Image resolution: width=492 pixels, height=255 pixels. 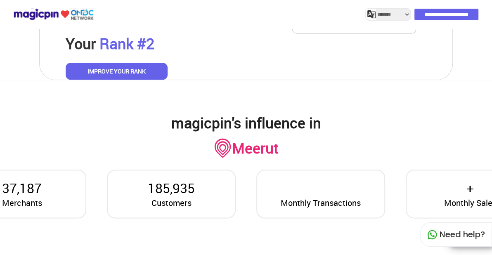 I want to click on img: whatapp_green.7240e66a.svg, so click(x=432, y=235).